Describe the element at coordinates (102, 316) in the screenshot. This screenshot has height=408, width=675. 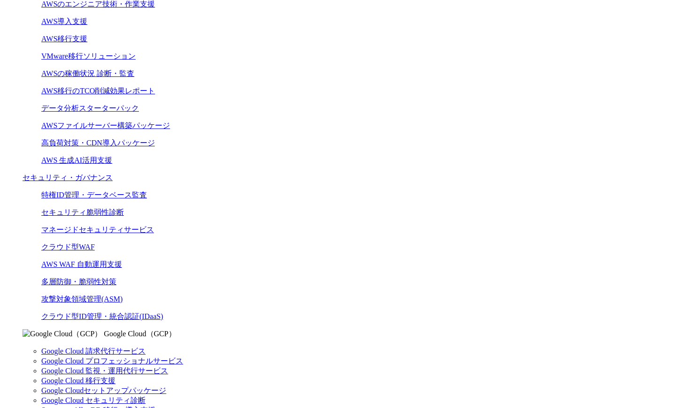
I see `a: クラウド型ID管理・統合認証(IDaaS)` at that location.